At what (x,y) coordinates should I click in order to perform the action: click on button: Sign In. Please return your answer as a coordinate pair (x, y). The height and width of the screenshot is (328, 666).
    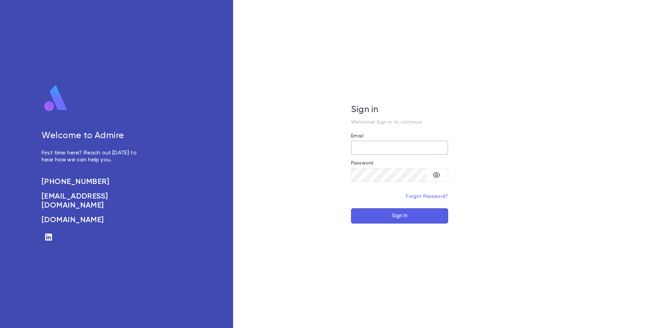
    Looking at the image, I should click on (400, 216).